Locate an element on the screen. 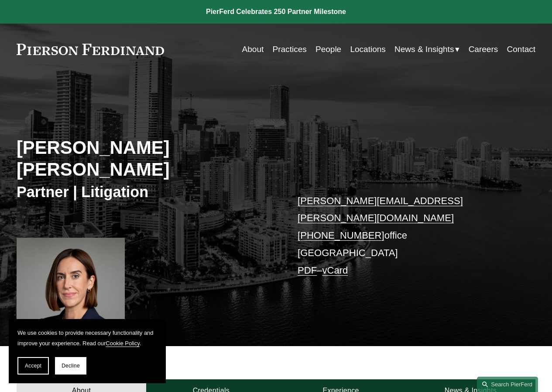  a: Cookie Policy is located at coordinates (123, 343).